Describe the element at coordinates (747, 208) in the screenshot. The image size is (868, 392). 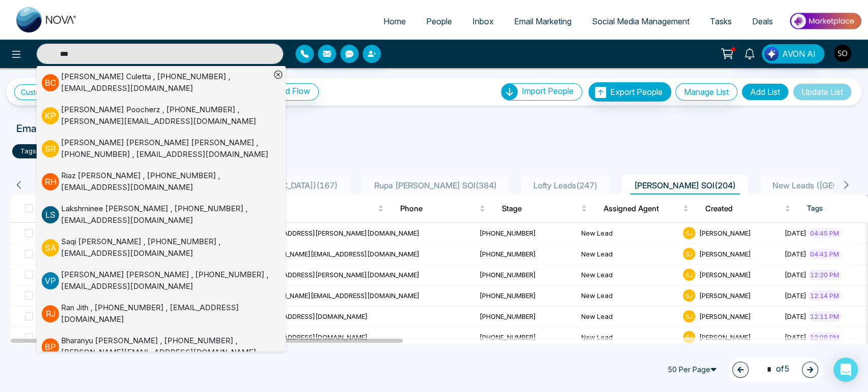
I see `th: Created` at that location.